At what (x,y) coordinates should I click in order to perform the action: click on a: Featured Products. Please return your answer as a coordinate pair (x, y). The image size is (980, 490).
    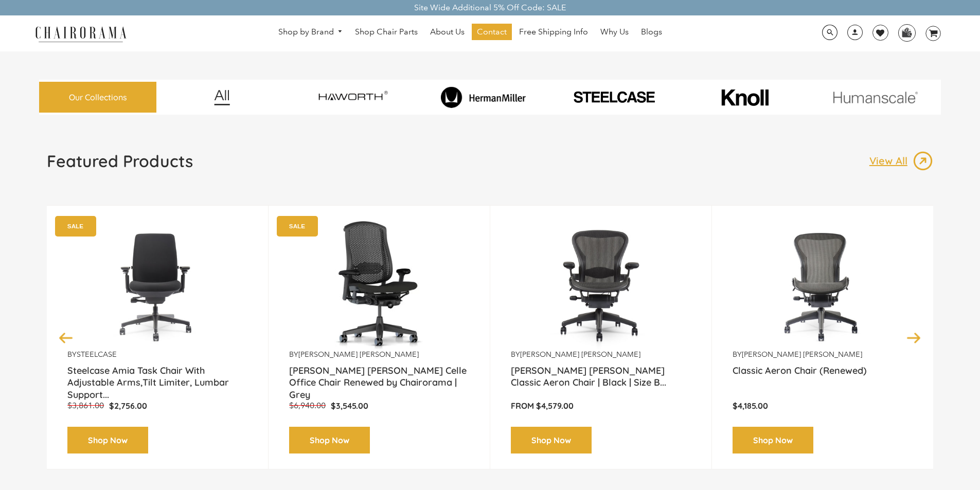
    Looking at the image, I should click on (120, 165).